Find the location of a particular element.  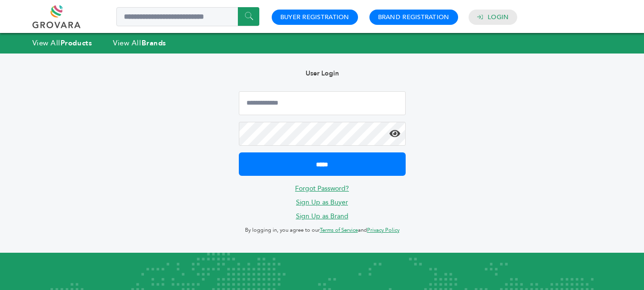

a: Buyer Registration is located at coordinates (315, 17).